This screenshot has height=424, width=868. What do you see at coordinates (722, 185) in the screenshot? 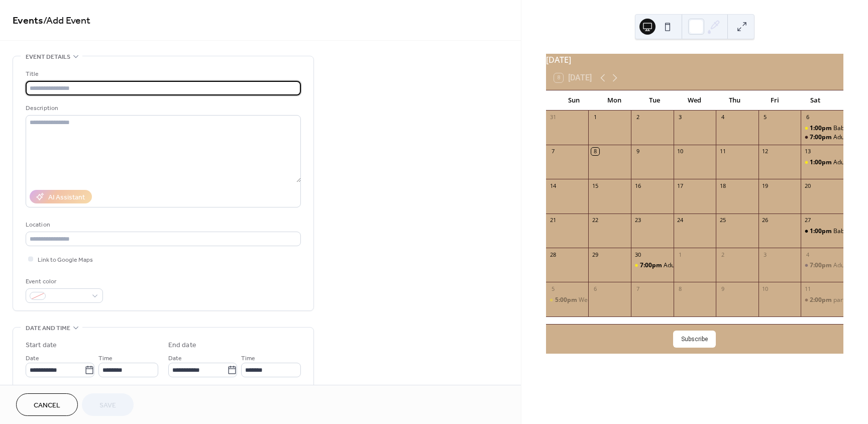
I see `div: 18` at bounding box center [722, 185].